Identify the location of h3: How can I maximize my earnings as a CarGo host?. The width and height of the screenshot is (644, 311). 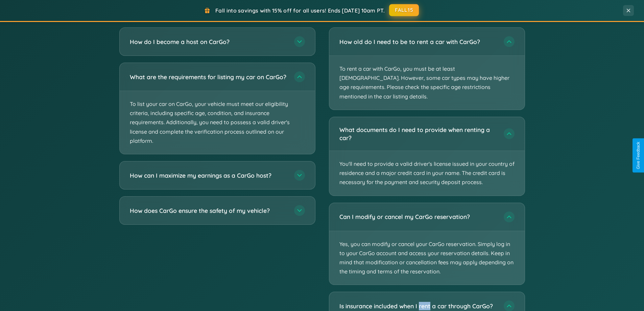
(209, 175).